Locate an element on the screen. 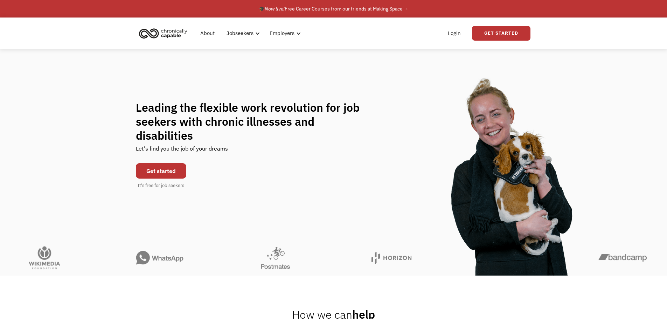 Image resolution: width=667 pixels, height=319 pixels. div: 🎓 Free Career Courses from our friends at Making Space → is located at coordinates (334, 9).